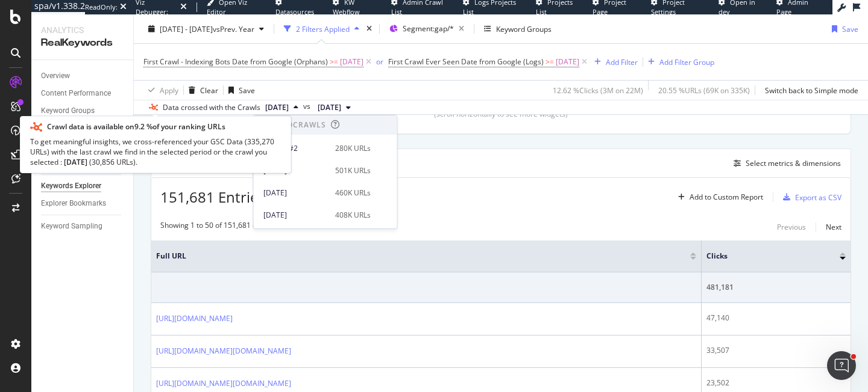 The height and width of the screenshot is (392, 868). Describe the element at coordinates (810, 198) in the screenshot. I see `button: Export as CSV` at that location.